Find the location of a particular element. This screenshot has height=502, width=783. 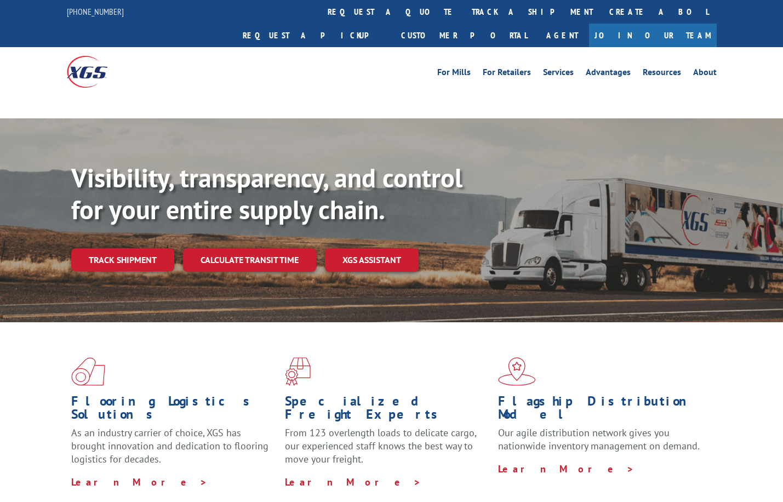

h1: Specialized Freight Experts is located at coordinates (387, 410).